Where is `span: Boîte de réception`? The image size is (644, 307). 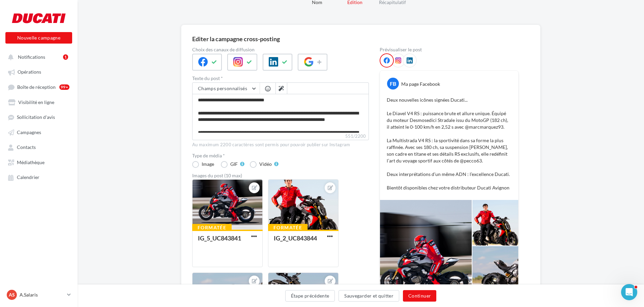 span: Boîte de réception is located at coordinates (36, 87).